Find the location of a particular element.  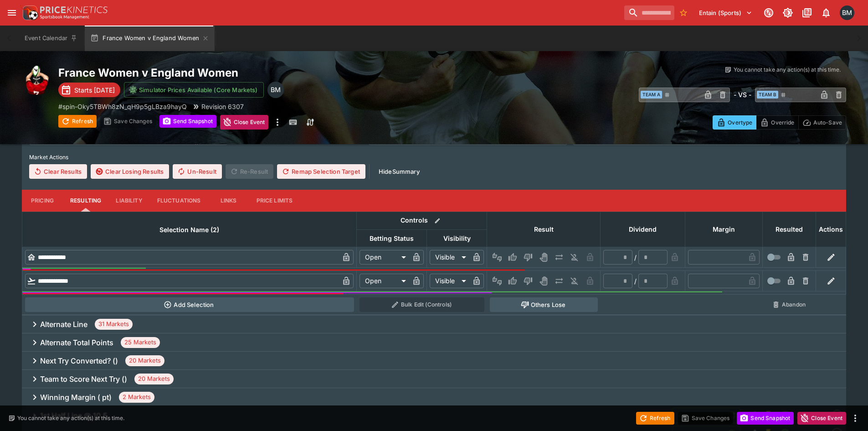

button: Toggle light/dark mode is located at coordinates (788, 13).